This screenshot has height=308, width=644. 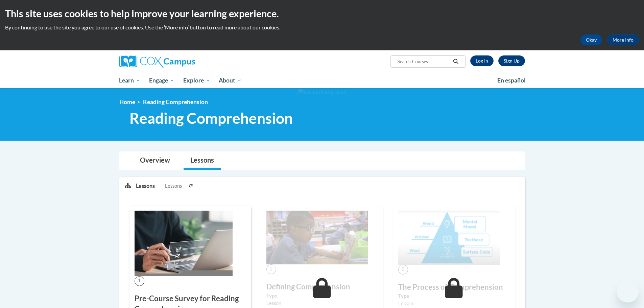 What do you see at coordinates (130, 81) in the screenshot?
I see `span: Learn` at bounding box center [130, 81].